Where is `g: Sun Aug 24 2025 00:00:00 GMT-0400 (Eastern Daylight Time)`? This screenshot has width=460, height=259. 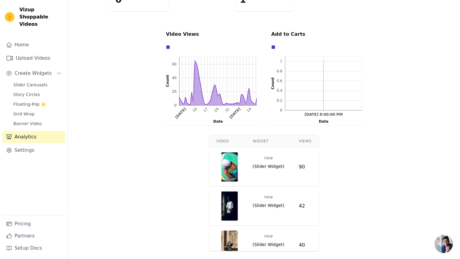
g: Sun Aug 24 2025 00:00:00 GMT-0400 (Eastern Daylight Time) is located at coordinates (216, 110).